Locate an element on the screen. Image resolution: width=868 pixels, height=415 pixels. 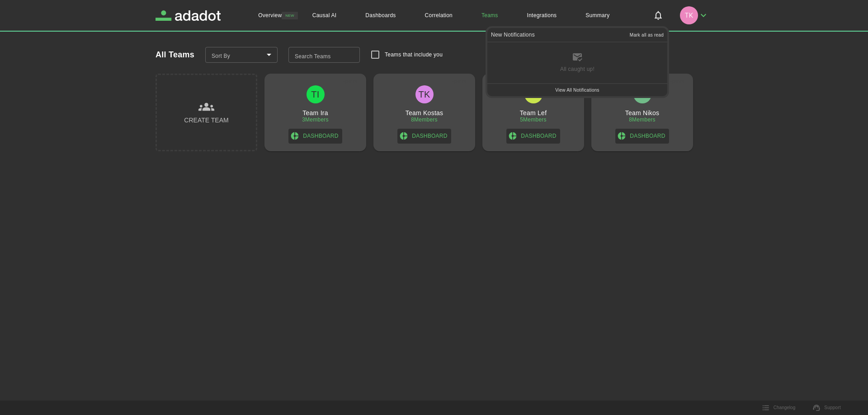
h2: All Teams is located at coordinates (175, 55).